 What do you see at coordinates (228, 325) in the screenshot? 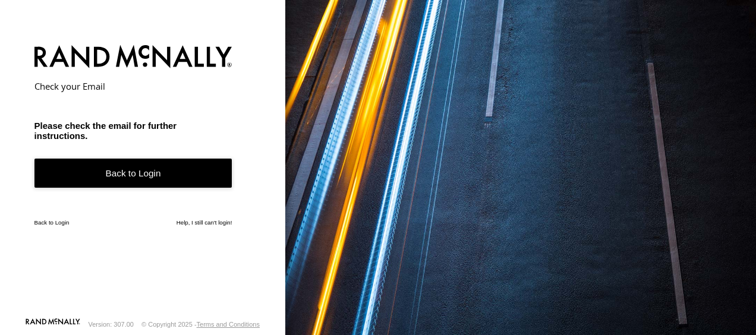
I see `a: Terms and Conditions` at bounding box center [228, 325].